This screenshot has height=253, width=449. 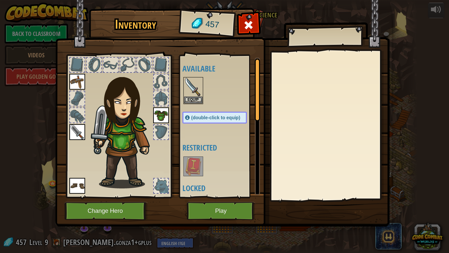 I want to click on button: Play, so click(x=221, y=210).